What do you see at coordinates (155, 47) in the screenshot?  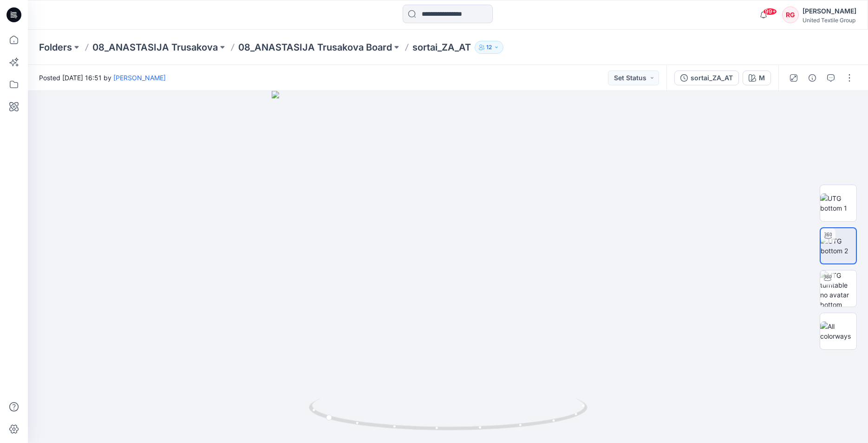 I see `a: 08_ANASTASIJA Trusakova` at bounding box center [155, 47].